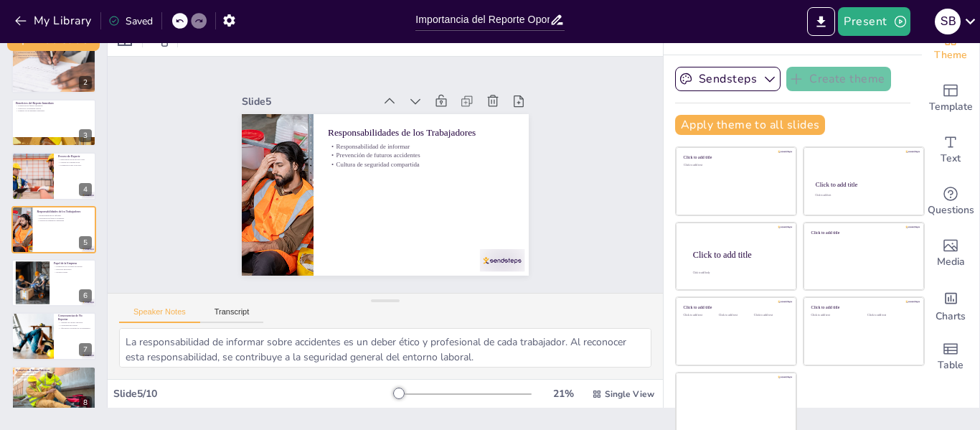  I want to click on p: Revisión de políticas, so click(53, 377).